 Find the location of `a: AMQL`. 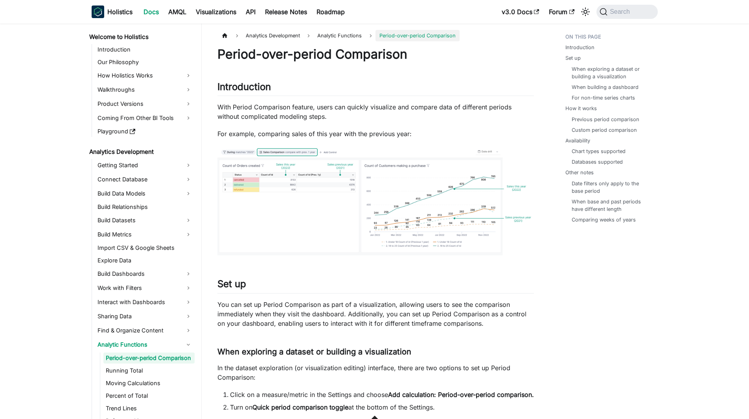

a: AMQL is located at coordinates (177, 12).